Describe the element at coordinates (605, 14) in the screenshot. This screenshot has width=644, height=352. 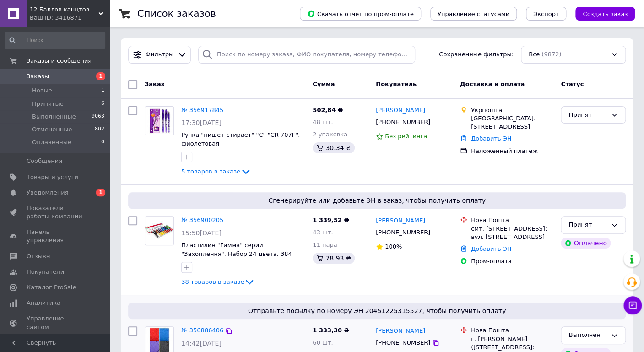
I see `span: Создать заказ` at that location.